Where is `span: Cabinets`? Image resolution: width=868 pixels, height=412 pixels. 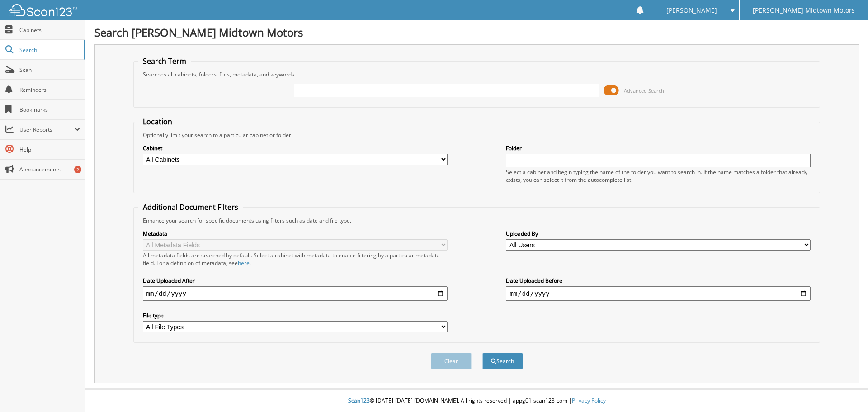
span: Cabinets is located at coordinates (50, 30).